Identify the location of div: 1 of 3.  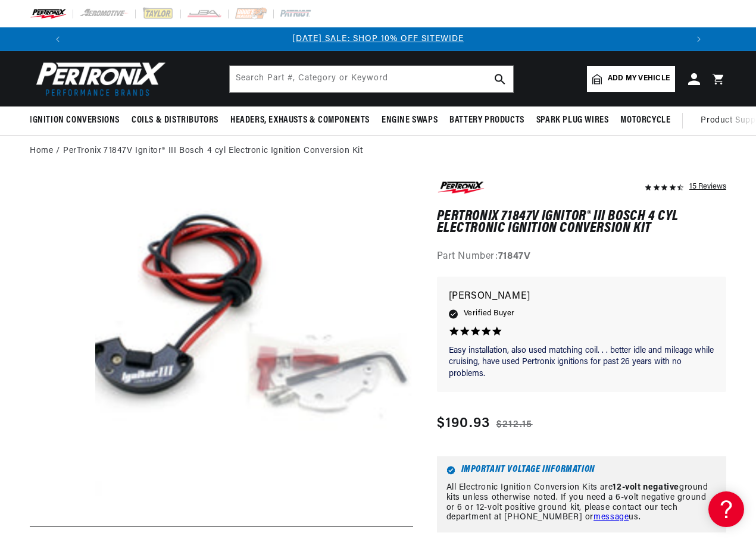
(378, 39).